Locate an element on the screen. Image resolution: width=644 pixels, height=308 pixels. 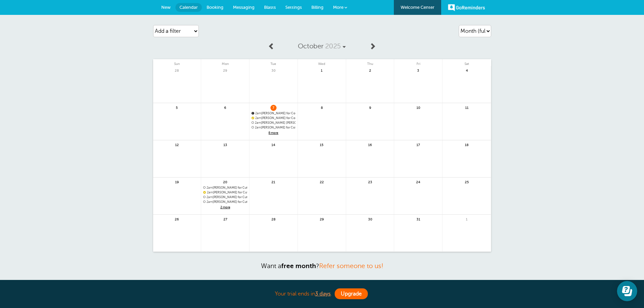
a: October 2025 is located at coordinates (322, 46).